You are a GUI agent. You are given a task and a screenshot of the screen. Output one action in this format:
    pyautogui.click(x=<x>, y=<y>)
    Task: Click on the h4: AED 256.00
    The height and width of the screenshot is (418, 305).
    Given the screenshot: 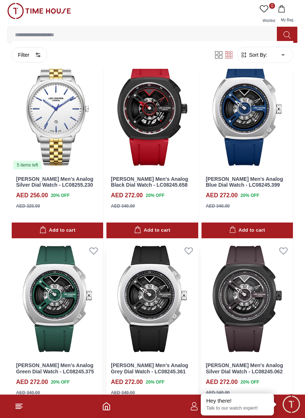 What is the action you would take?
    pyautogui.click(x=32, y=195)
    